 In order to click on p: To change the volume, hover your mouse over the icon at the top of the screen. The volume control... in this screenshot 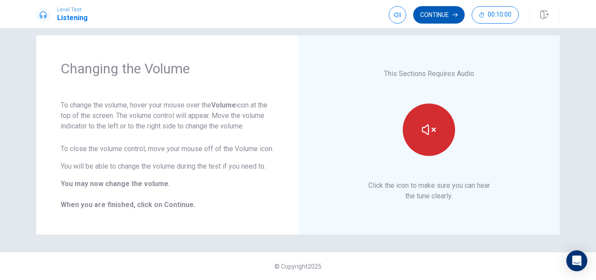, I will do `click(167, 116)`.